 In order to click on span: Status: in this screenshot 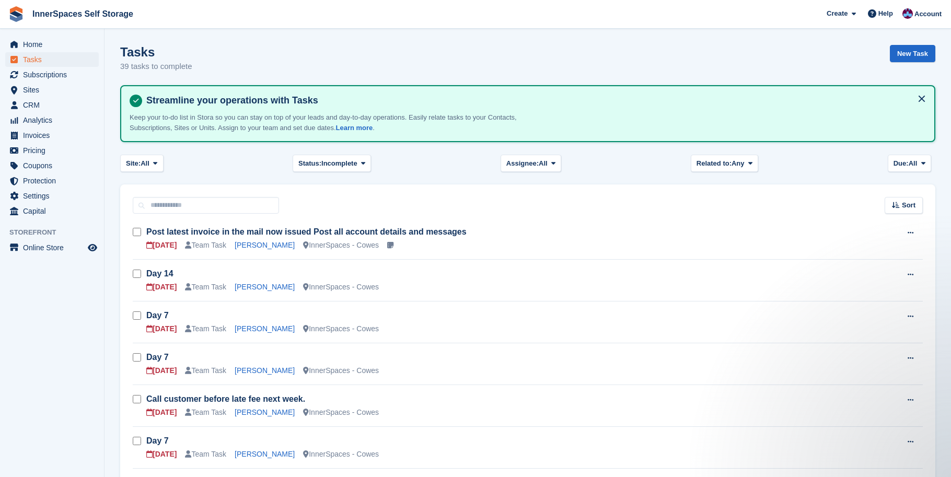, I will do `click(310, 164)`.